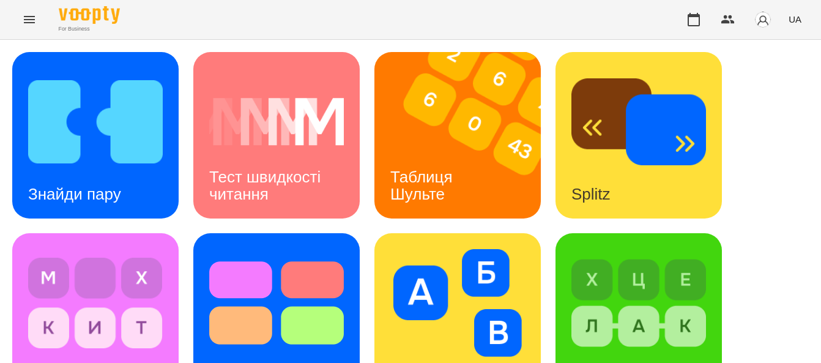  What do you see at coordinates (277, 122) in the screenshot?
I see `img: Тест швидкості читання` at bounding box center [277, 122].